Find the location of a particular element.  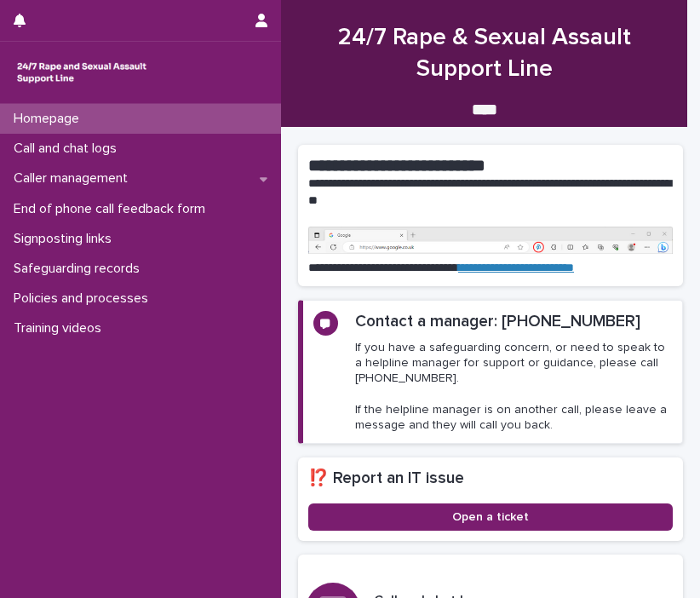

p: Policies and processes is located at coordinates (84, 299).